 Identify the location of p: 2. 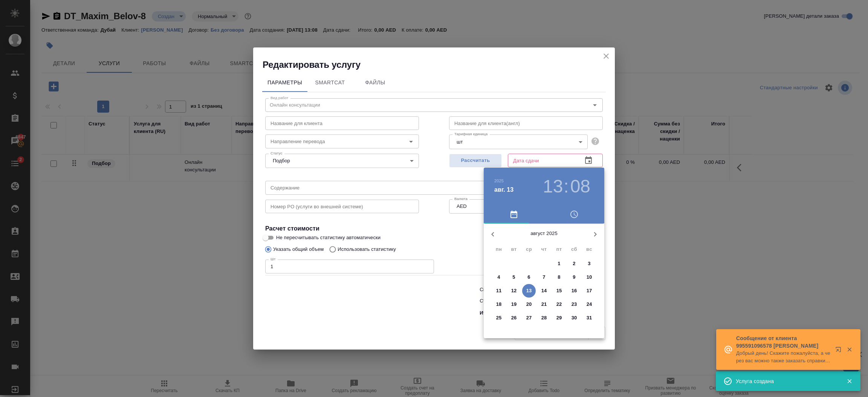
(574, 264).